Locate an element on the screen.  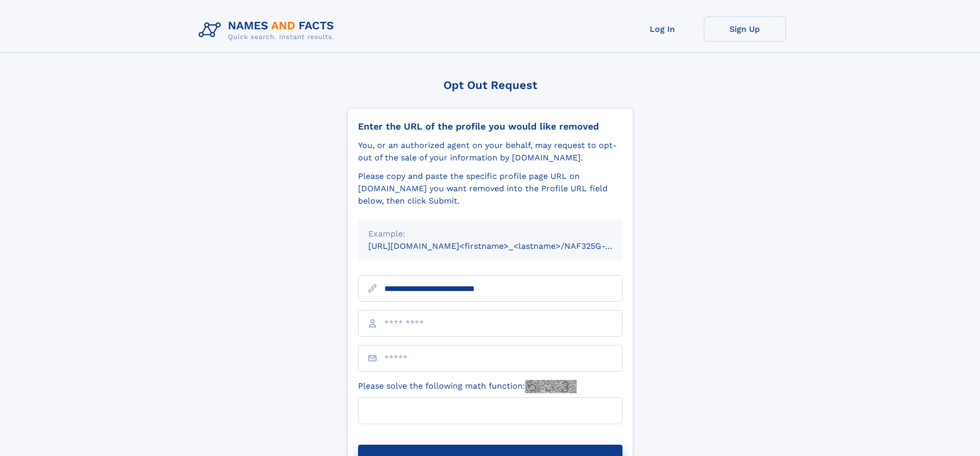
div: Example: is located at coordinates (490, 234).